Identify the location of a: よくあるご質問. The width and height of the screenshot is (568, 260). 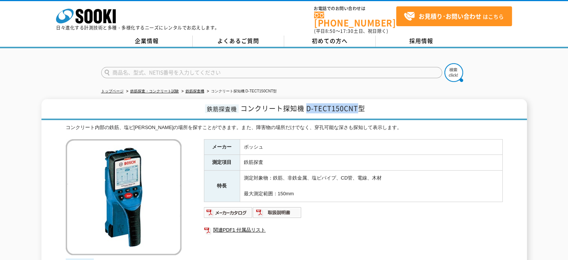
(238, 41).